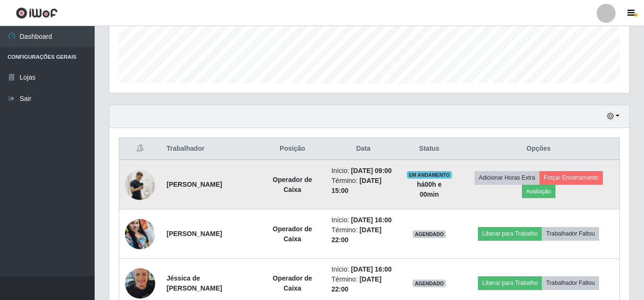 This screenshot has width=644, height=300. What do you see at coordinates (430, 189) in the screenshot?
I see `strong: há 00 h e 00 min` at bounding box center [430, 189].